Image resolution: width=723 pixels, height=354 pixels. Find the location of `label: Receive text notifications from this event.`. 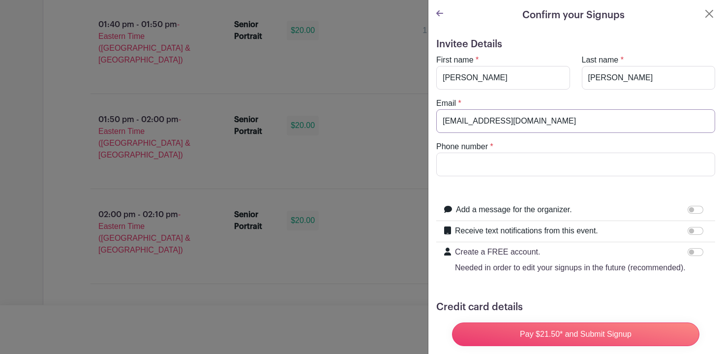

label: Receive text notifications from this event. is located at coordinates (526, 231).